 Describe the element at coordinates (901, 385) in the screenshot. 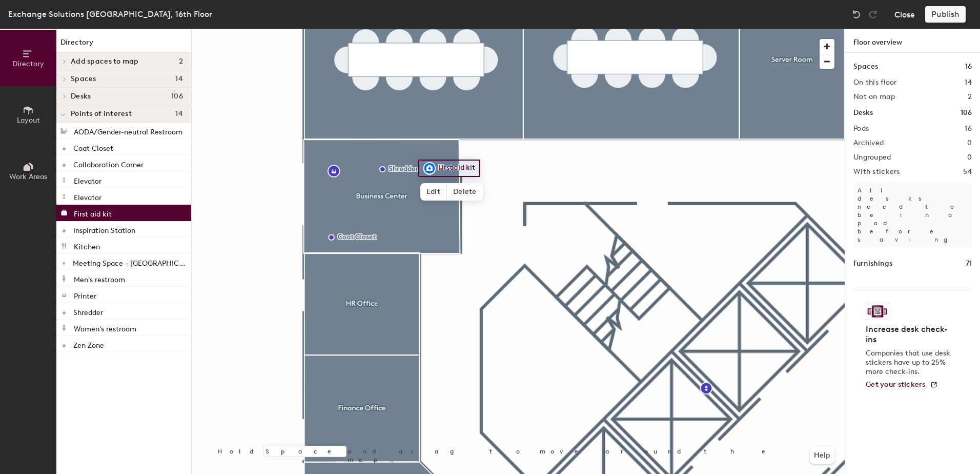

I see `a: Get your stickers` at that location.